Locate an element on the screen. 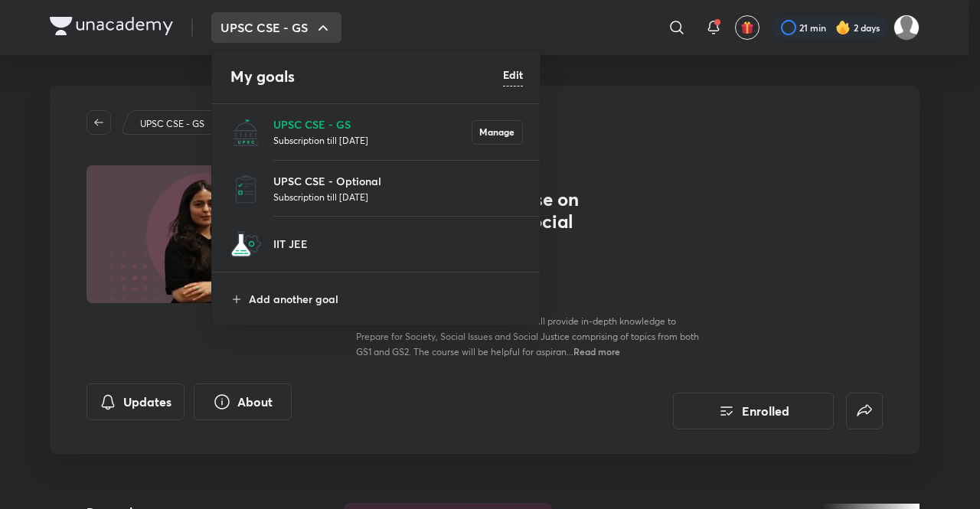  p: UPSC CSE - Optional is located at coordinates (398, 181).